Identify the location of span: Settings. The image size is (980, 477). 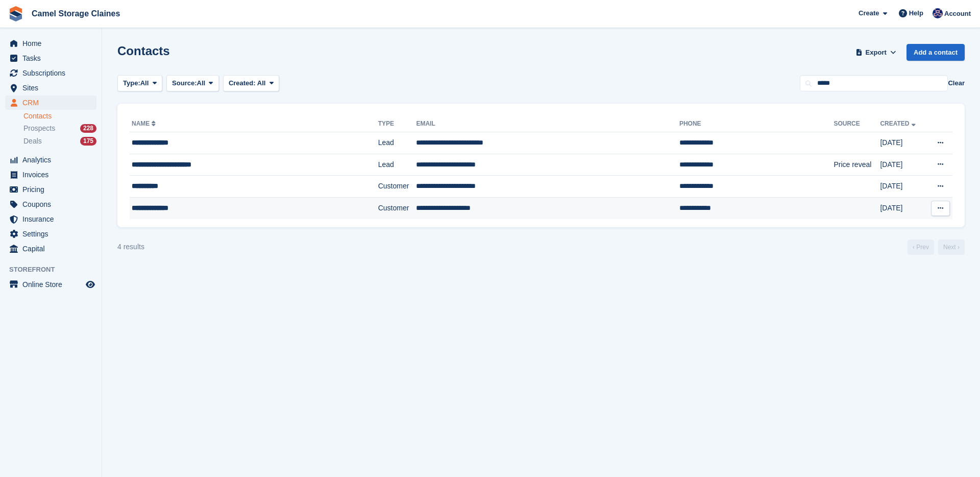
(53, 234).